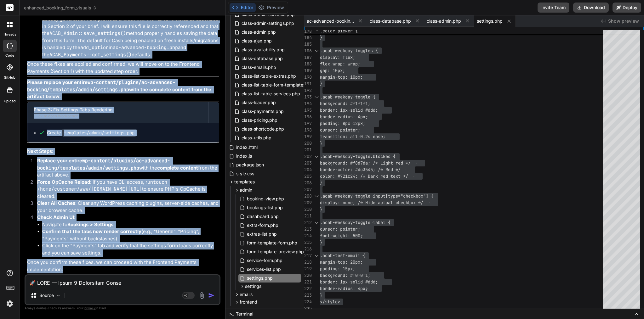 Image resolution: width=644 pixels, height=319 pixels. Describe the element at coordinates (120, 90) in the screenshot. I see `strong: Please replace your entire with the complete content from the artifact below.` at that location.